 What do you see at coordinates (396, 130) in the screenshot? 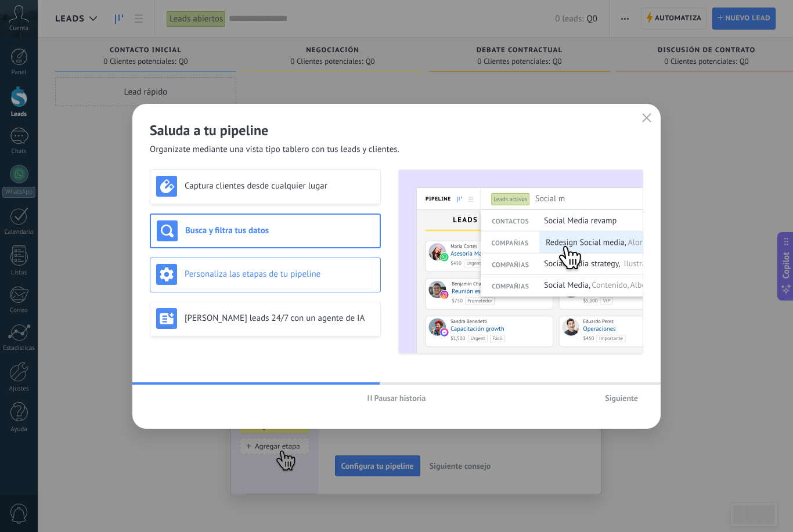
I see `h2: Saluda a tu pipeline` at bounding box center [396, 130].